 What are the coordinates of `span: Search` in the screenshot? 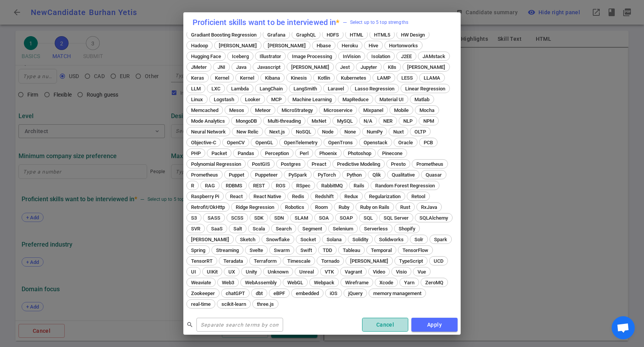 It's located at (283, 229).